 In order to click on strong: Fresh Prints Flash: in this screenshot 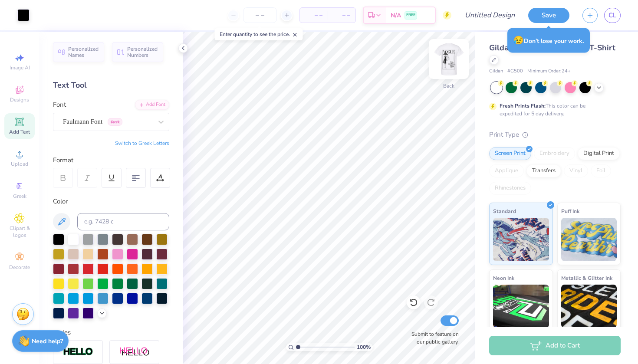, I will do `click(523, 106)`.